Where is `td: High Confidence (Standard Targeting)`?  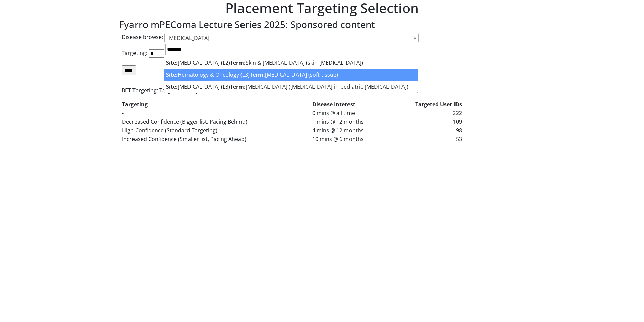
td: High Confidence (Standard Targeting) is located at coordinates (217, 131).